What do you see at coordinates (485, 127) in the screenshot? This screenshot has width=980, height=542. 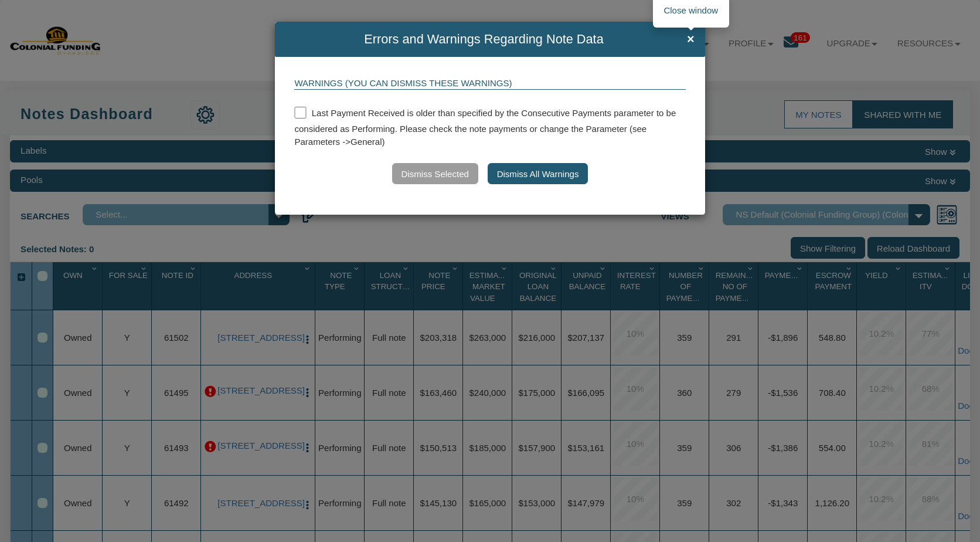 I see `span: Last Payment Received is older than specified by the Consecutive Payments parameter to be conside...` at bounding box center [485, 127].